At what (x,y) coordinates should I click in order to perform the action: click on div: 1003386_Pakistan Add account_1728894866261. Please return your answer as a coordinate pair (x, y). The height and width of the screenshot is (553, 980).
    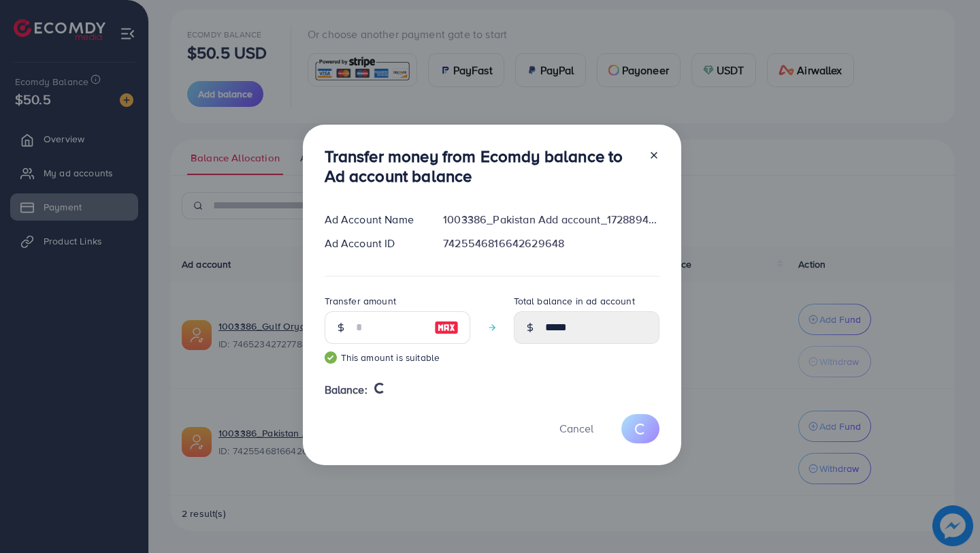
    Looking at the image, I should click on (551, 219).